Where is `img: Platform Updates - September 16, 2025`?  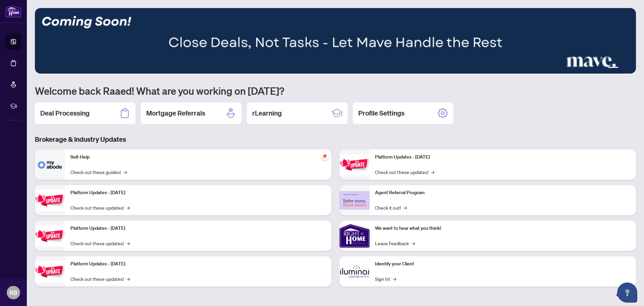
img: Platform Updates - September 16, 2025 is located at coordinates (50, 200).